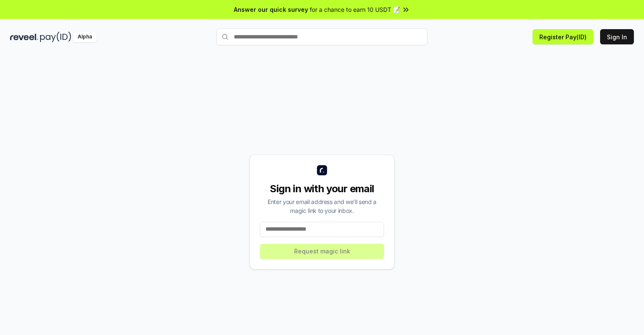  I want to click on div: Enter your email address and we’ll send a magic link to your inbox., so click(322, 206).